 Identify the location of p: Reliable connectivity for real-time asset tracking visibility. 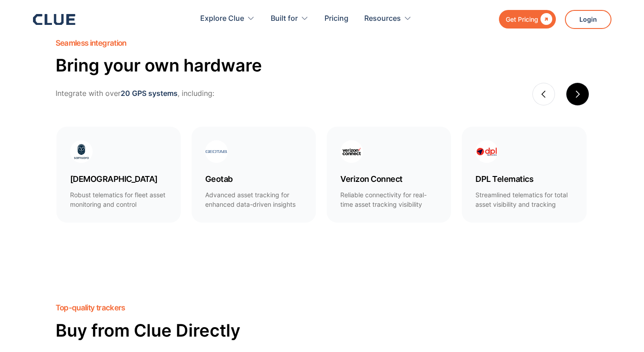
(389, 200).